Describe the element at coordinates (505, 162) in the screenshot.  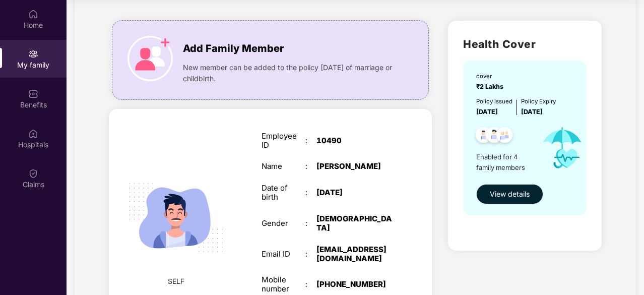
I see `span: Enabled for 4 family members` at that location.